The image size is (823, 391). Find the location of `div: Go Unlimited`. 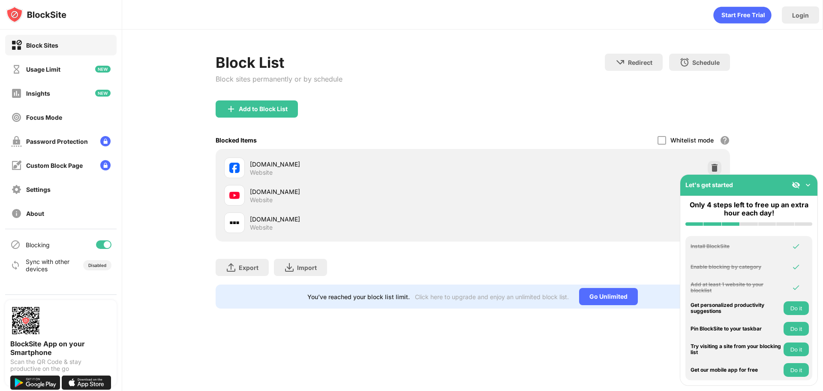

div: Go Unlimited is located at coordinates (609, 296).